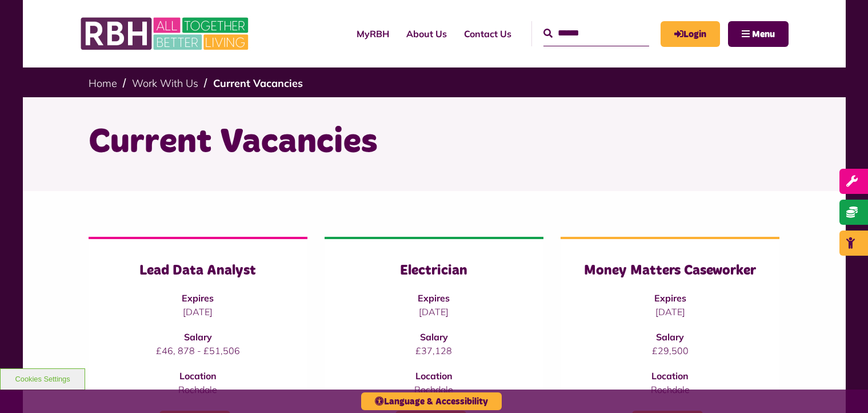 This screenshot has height=413, width=868. I want to click on p: £37,128, so click(434, 350).